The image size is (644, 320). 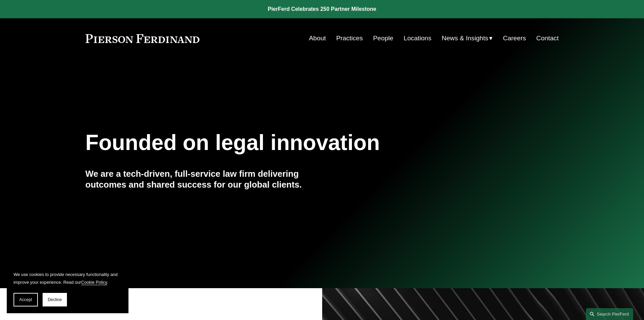 I want to click on a: Careers, so click(x=515, y=38).